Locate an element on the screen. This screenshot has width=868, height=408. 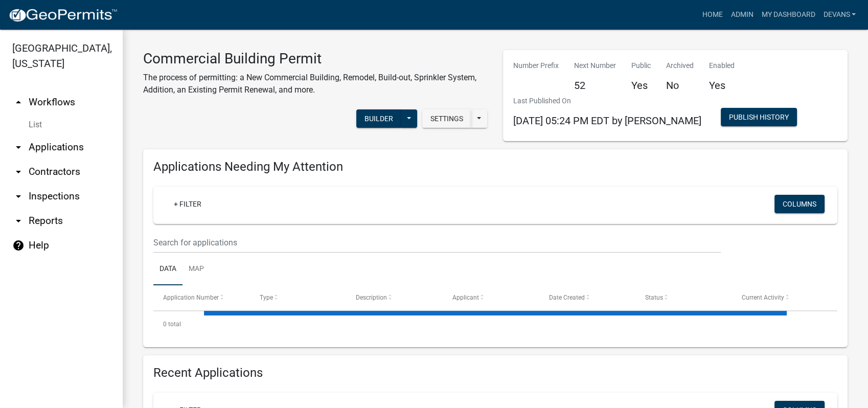
input: Search for applications is located at coordinates (437, 243).